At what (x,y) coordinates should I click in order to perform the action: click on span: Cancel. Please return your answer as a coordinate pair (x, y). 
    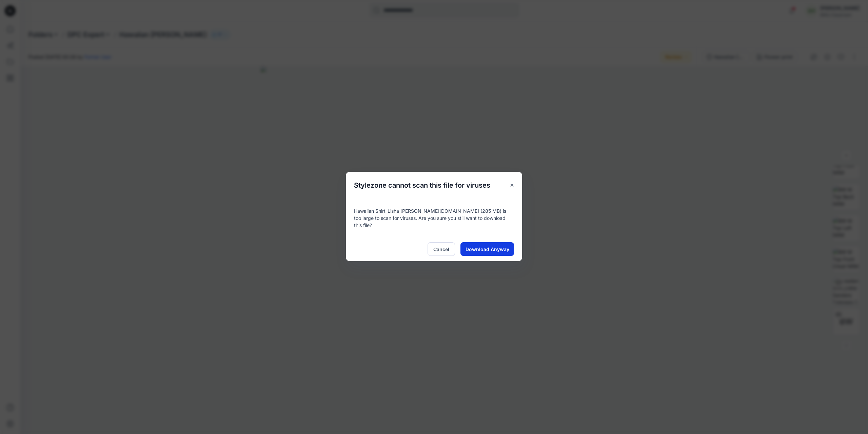
    Looking at the image, I should click on (441, 249).